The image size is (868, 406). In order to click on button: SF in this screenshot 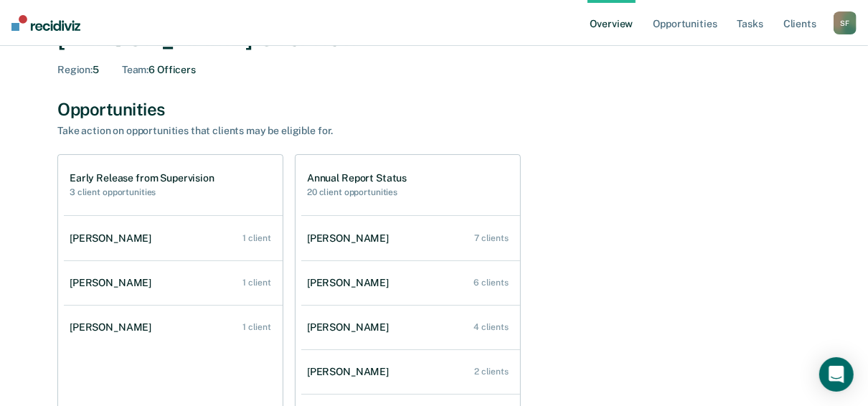, I will do `click(845, 23)`.